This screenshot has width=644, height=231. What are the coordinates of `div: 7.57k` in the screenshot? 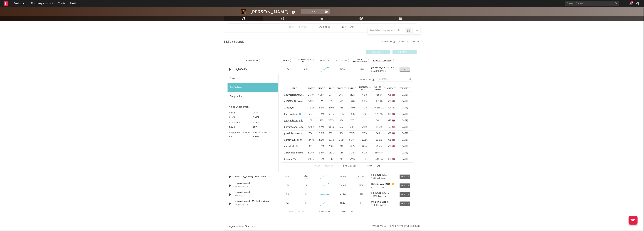 It's located at (352, 134).